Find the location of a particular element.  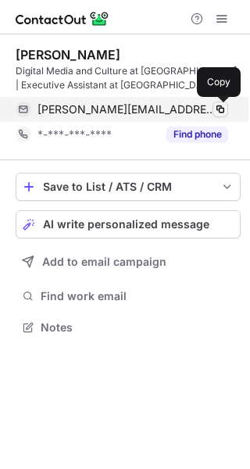

button: Reveal Button is located at coordinates (197, 134).